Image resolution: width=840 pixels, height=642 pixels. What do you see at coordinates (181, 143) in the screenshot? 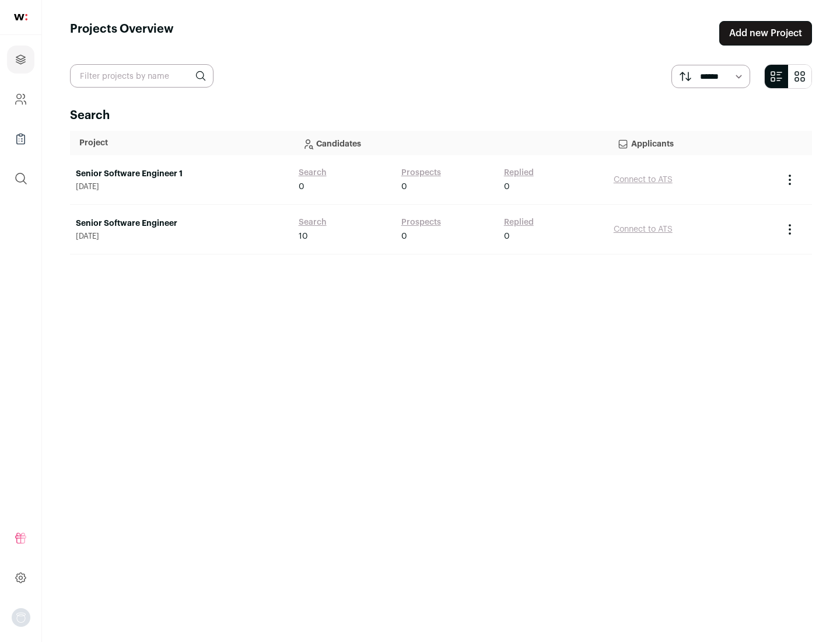
I see `p: Project` at bounding box center [181, 143].